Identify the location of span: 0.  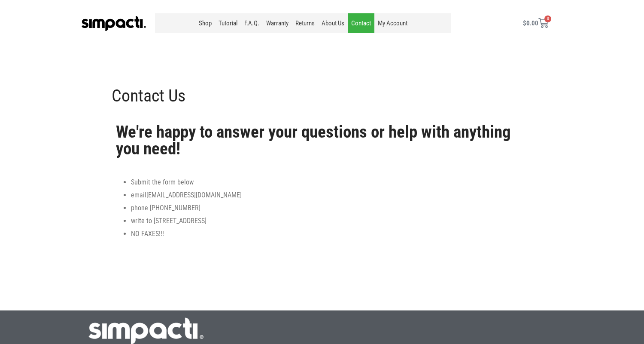
(548, 19).